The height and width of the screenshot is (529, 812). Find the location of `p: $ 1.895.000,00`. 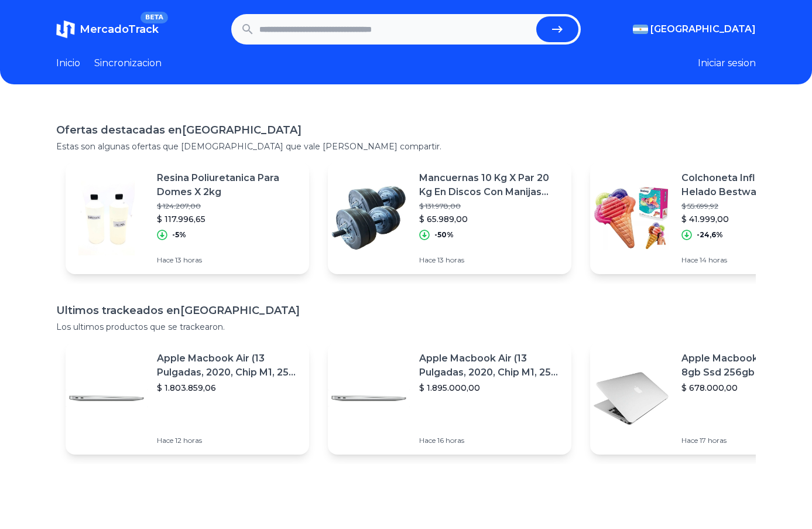

p: $ 1.895.000,00 is located at coordinates (491, 388).